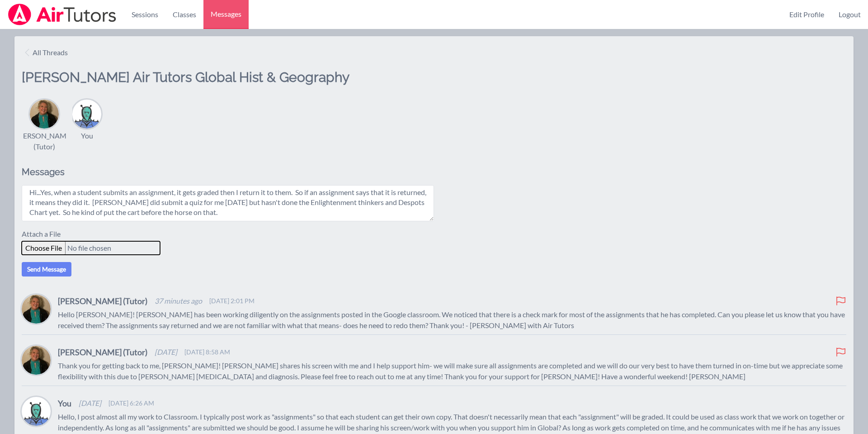 This screenshot has height=434, width=868. I want to click on h4: You, so click(65, 403).